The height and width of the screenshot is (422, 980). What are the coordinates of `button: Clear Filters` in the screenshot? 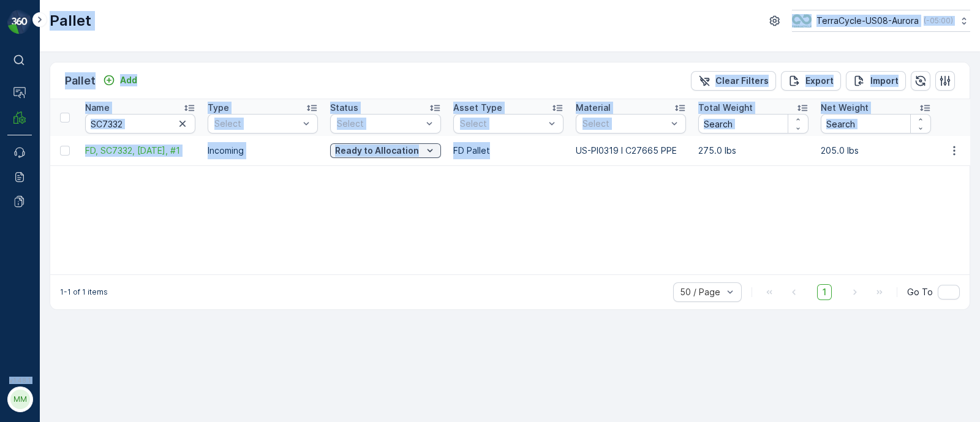 It's located at (733, 81).